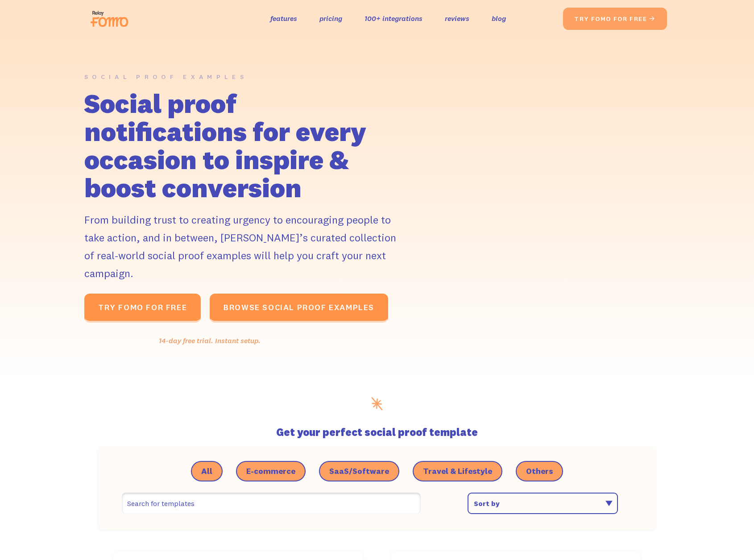  I want to click on span: Others, so click(540, 471).